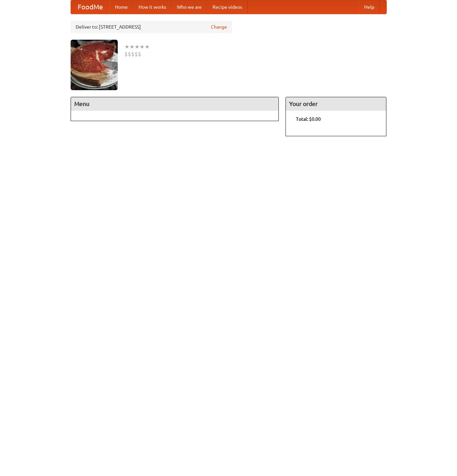 The width and height of the screenshot is (457, 476). What do you see at coordinates (227, 7) in the screenshot?
I see `a: Recipe videos` at bounding box center [227, 7].